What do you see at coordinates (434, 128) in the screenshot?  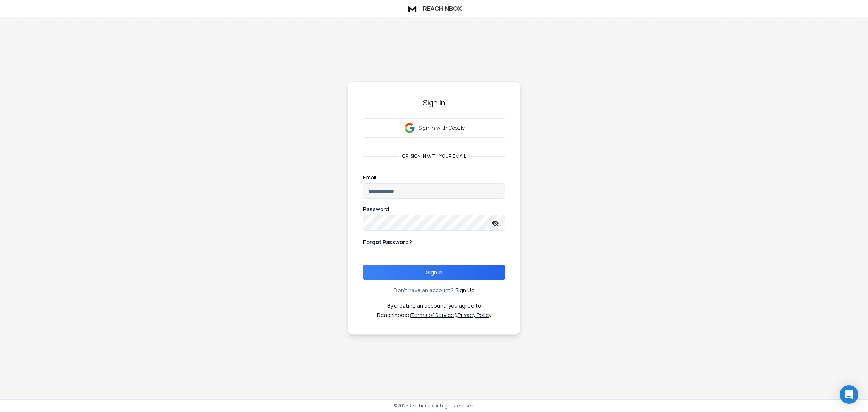 I see `button: Sign in with Google` at bounding box center [434, 128].